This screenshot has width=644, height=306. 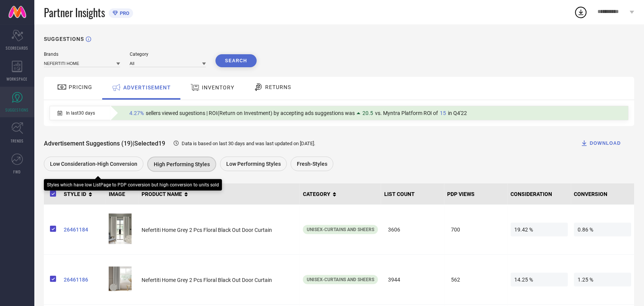 What do you see at coordinates (413, 280) in the screenshot?
I see `span: 3944` at bounding box center [413, 280].